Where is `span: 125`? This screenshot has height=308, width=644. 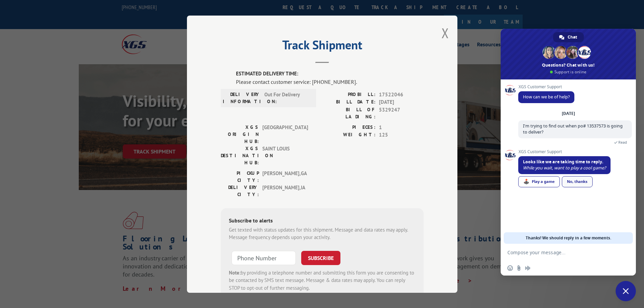 span: 125 is located at coordinates (401, 135).